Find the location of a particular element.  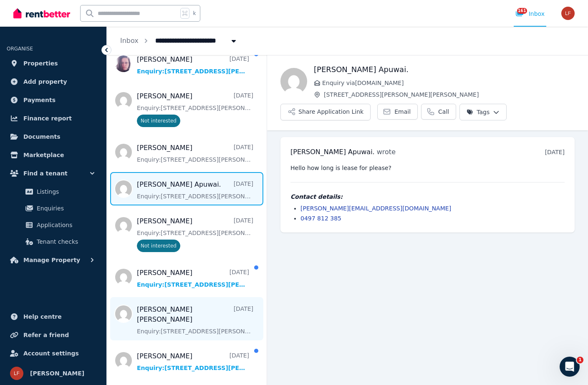

span: Help centre is located at coordinates (43, 317).